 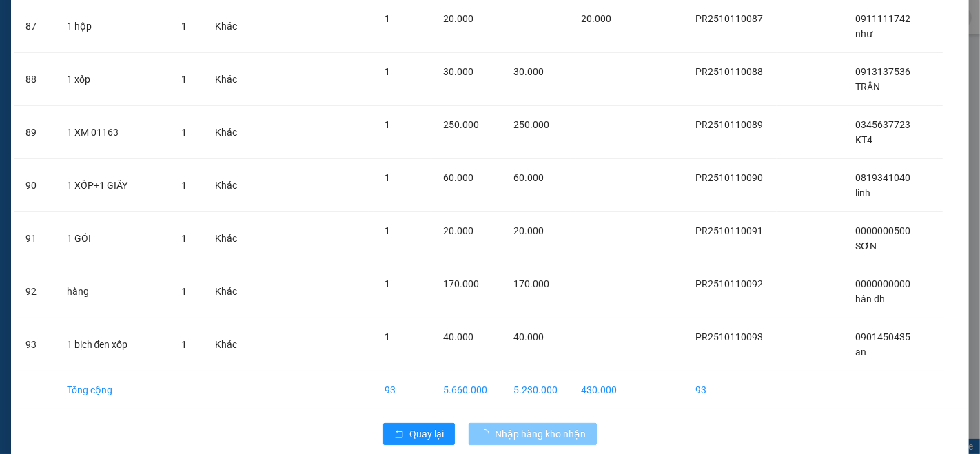 I want to click on td: 90, so click(x=35, y=185).